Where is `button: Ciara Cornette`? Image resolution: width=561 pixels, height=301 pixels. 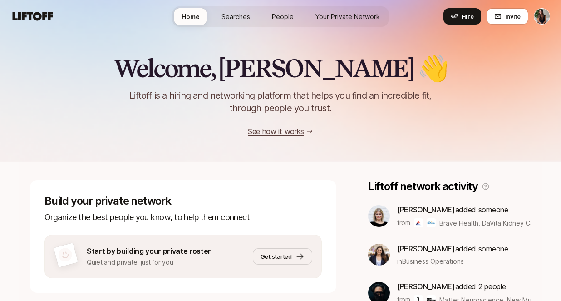 button: Ciara Cornette is located at coordinates (542, 16).